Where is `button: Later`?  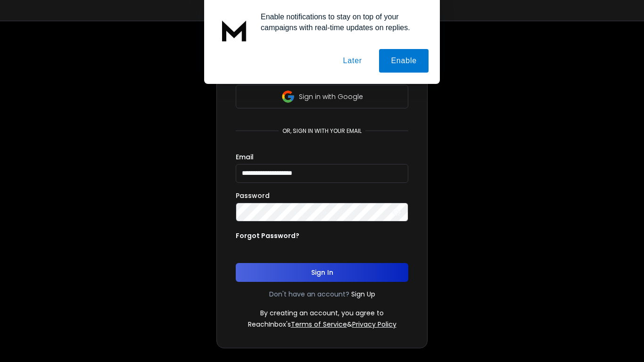 button: Later is located at coordinates (352, 61).